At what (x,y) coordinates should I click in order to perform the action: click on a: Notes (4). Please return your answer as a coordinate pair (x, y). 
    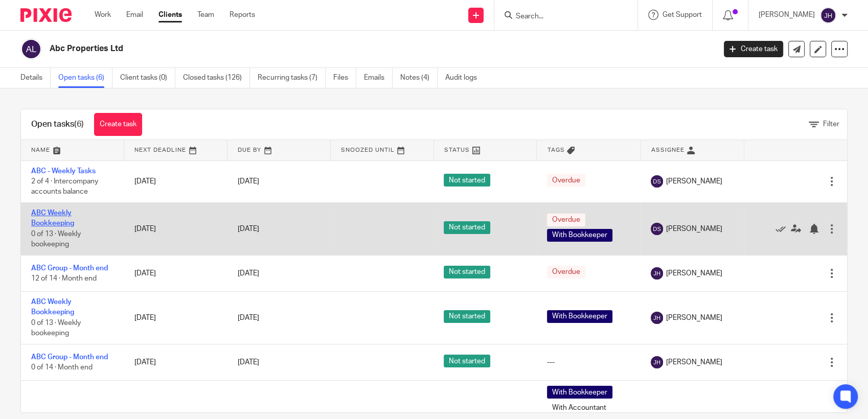
    Looking at the image, I should click on (419, 78).